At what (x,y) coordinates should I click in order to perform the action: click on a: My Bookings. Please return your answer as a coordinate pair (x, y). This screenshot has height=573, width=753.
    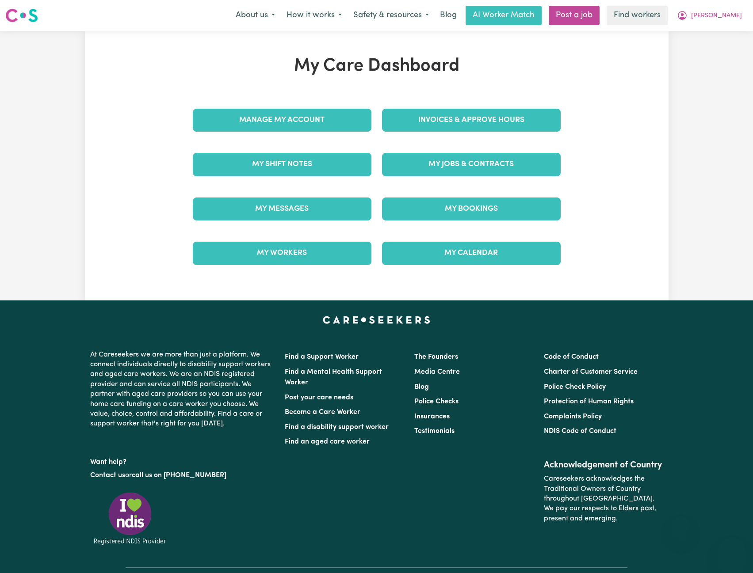
    Looking at the image, I should click on (471, 209).